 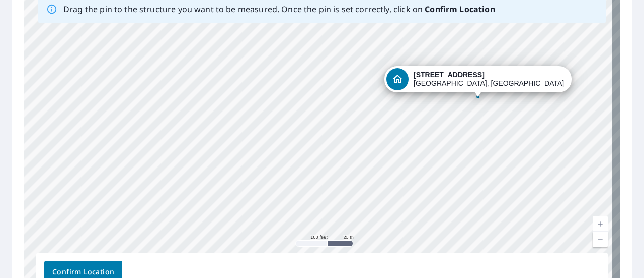 What do you see at coordinates (600, 239) in the screenshot?
I see `a: Current Level 18, Zoom Out` at bounding box center [600, 239].